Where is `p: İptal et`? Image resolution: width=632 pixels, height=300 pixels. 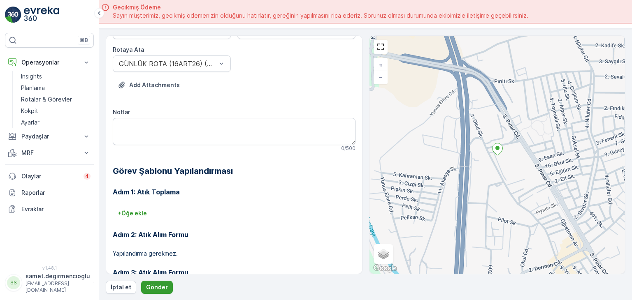 p: İptal et is located at coordinates (121, 288).